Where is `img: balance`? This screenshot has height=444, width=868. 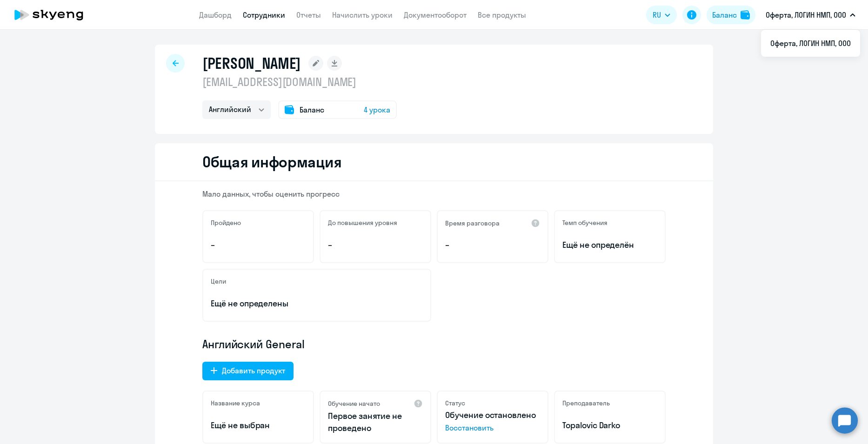 img: balance is located at coordinates (745, 15).